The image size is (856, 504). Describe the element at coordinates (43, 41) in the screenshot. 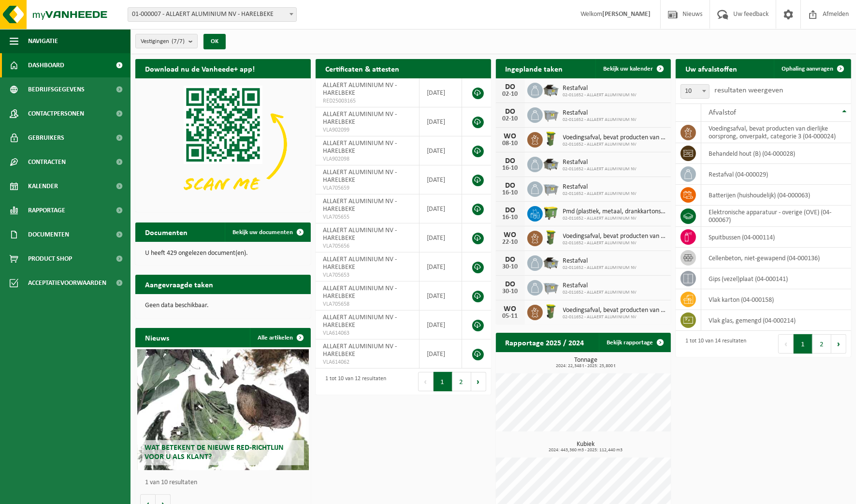

I see `span: Navigatie` at that location.